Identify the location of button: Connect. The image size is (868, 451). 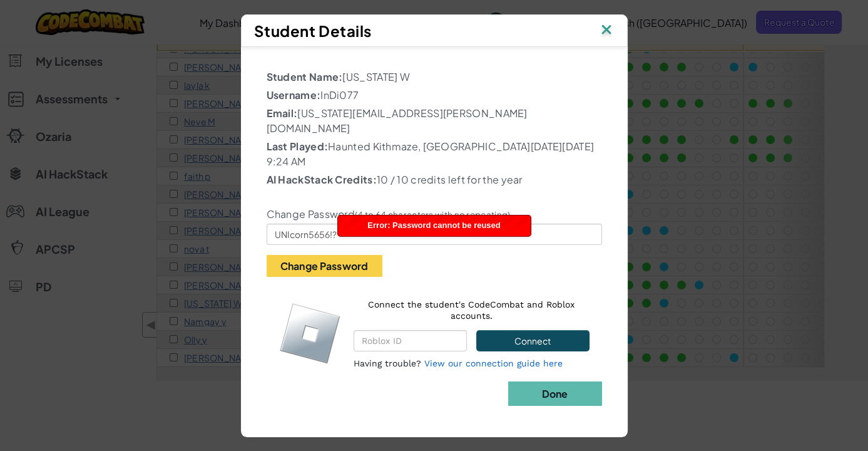
(532, 340).